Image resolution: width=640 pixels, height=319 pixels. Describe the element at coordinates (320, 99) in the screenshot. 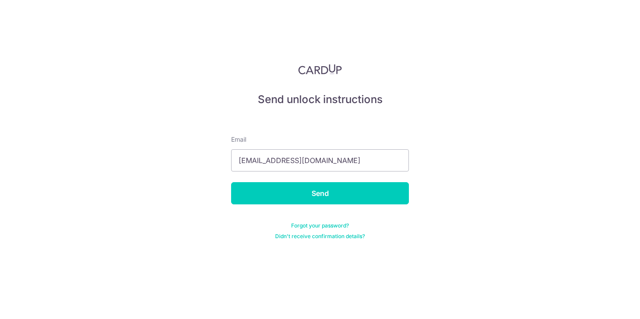

I see `h5: Send unlock instructions` at that location.